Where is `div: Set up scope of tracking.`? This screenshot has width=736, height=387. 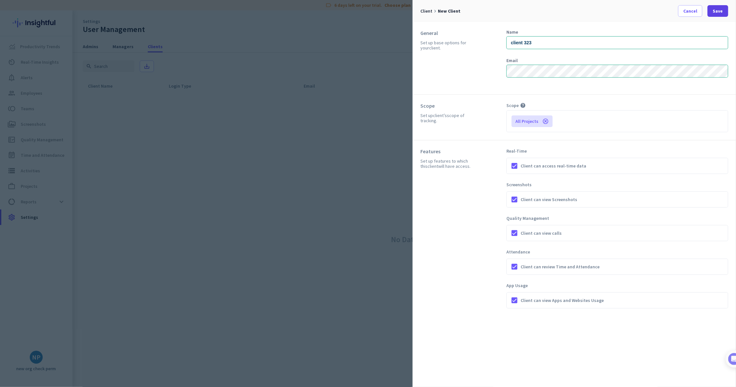 div: Set up scope of tracking. is located at coordinates (447, 118).